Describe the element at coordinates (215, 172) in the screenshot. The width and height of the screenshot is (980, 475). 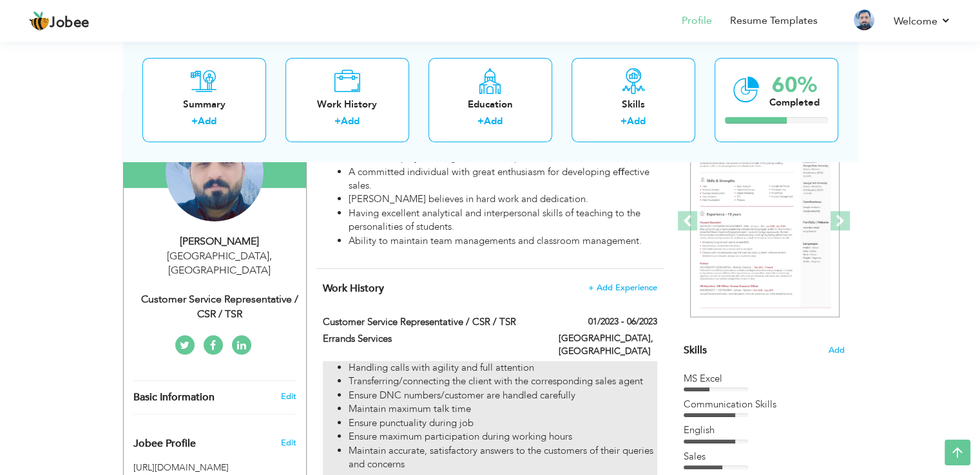
I see `img: Zaryab Khan` at that location.